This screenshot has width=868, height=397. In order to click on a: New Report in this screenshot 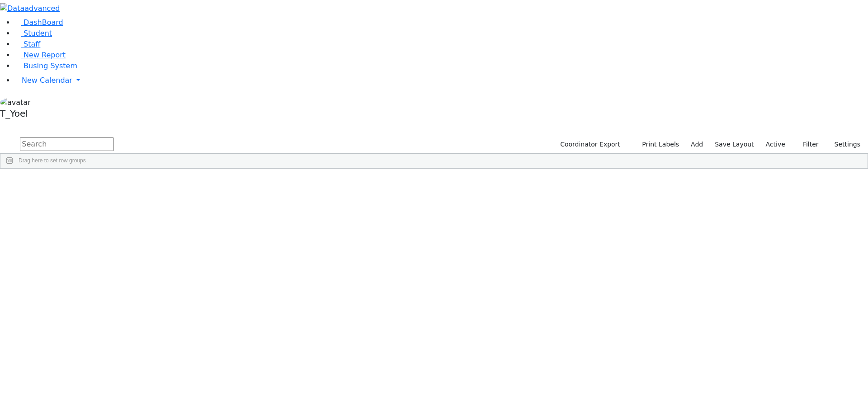, I will do `click(40, 54)`.